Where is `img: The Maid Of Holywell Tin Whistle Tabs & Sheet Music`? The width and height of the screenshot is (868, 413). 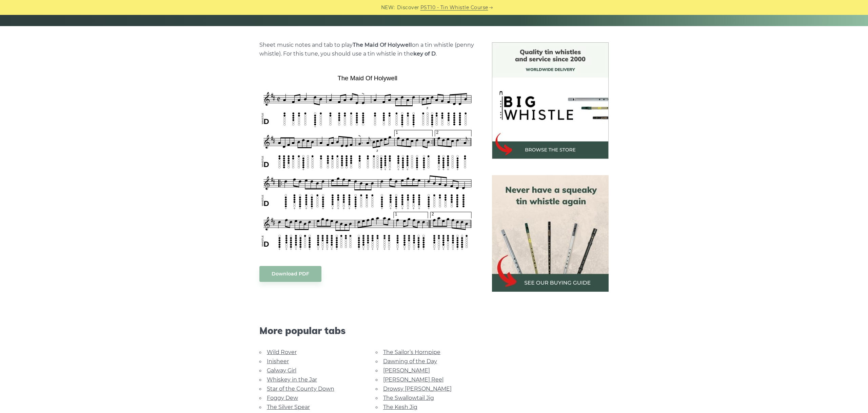
img: The Maid Of Holywell Tin Whistle Tabs & Sheet Music is located at coordinates (368, 162).